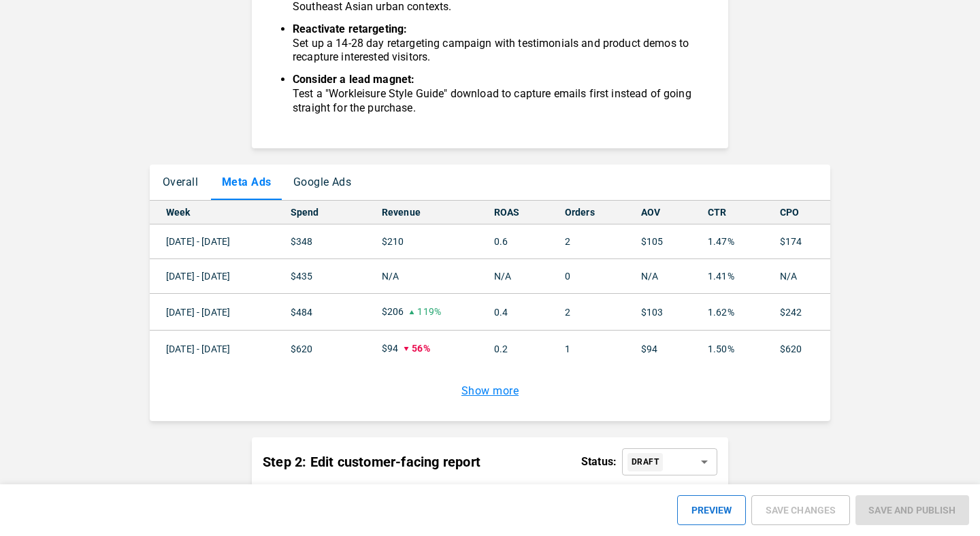 The width and height of the screenshot is (980, 536). What do you see at coordinates (587, 349) in the screenshot?
I see `td: 1` at bounding box center [587, 349].